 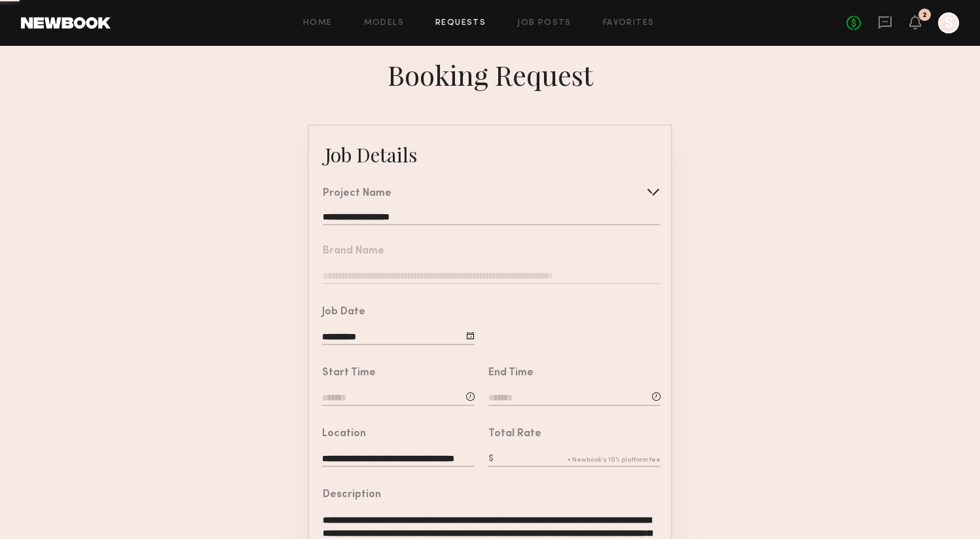 I want to click on div: Location, so click(x=344, y=434).